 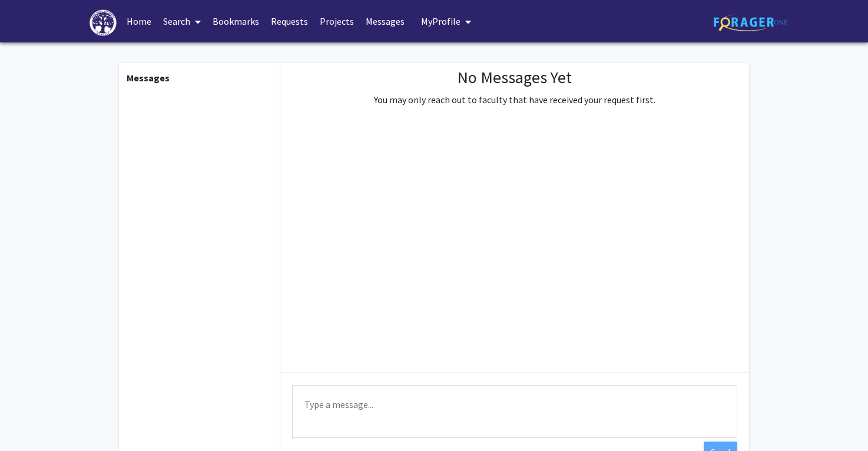 I want to click on img: High Point University Logo, so click(x=103, y=22).